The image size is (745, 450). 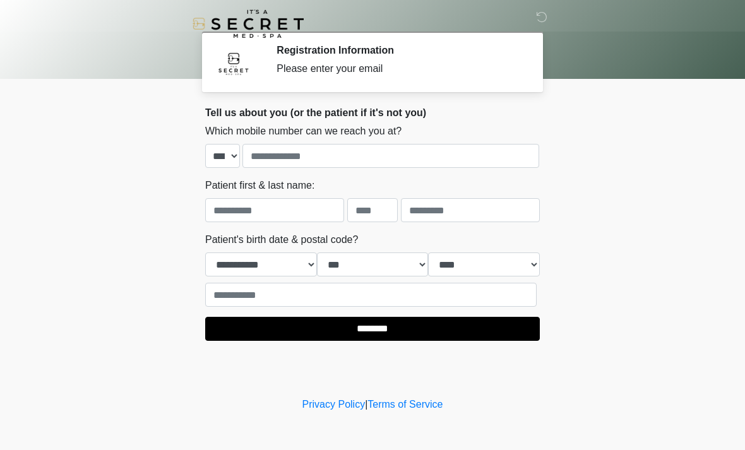 I want to click on label: Which mobile number can we reach you at?, so click(x=303, y=131).